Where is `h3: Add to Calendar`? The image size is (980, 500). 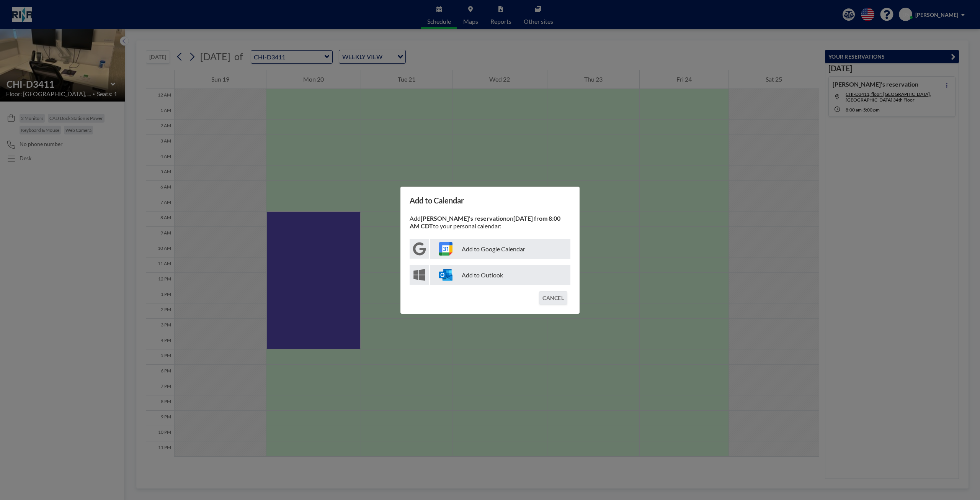 h3: Add to Calendar is located at coordinates (490, 200).